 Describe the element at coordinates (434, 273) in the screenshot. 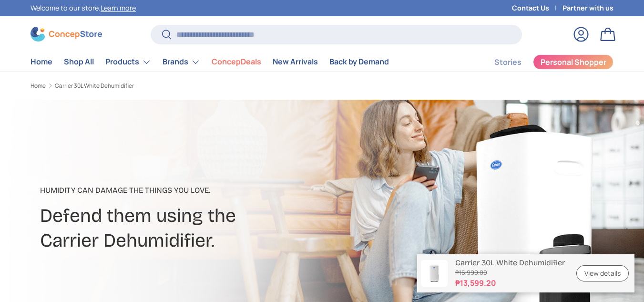

I see `img: carrier-dehumidifier-30-liter-full-view-concepstore` at that location.